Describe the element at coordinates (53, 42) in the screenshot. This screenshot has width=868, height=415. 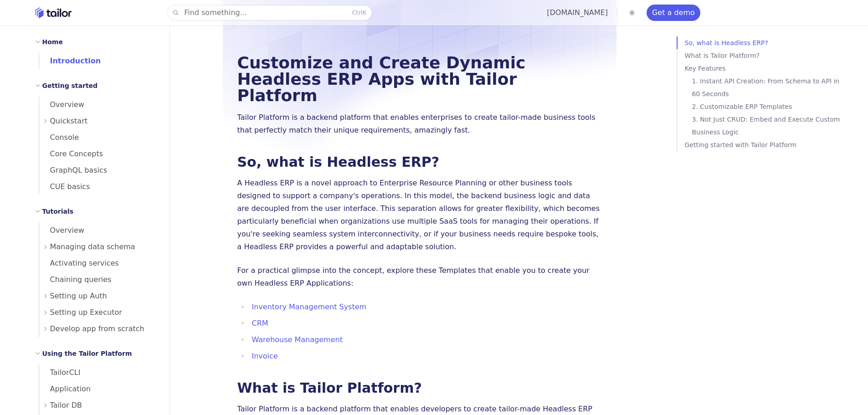
I see `h2: Home` at that location.